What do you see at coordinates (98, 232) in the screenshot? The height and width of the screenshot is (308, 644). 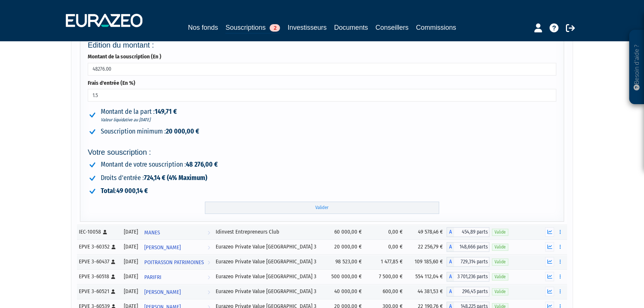 I see `div: IEC-10058` at bounding box center [98, 232].